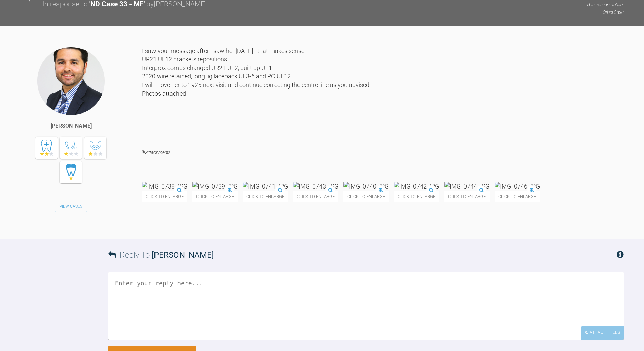 Image resolution: width=644 pixels, height=351 pixels. Describe the element at coordinates (467, 186) in the screenshot. I see `img: IMG_0744.JPG` at that location.